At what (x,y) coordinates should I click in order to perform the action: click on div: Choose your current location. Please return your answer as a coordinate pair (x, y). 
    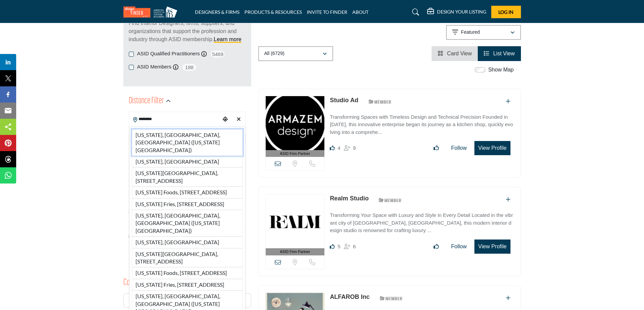
    Looking at the image, I should click on (225, 119).